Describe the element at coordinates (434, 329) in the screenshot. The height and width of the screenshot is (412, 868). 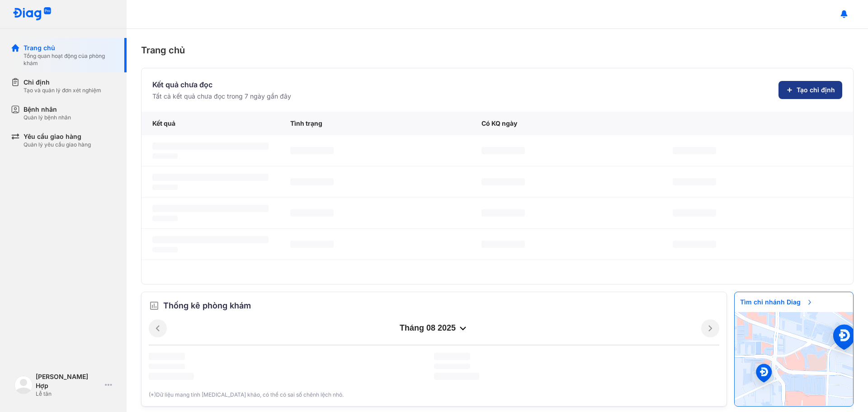
I see `div: tháng 08 2025` at that location.